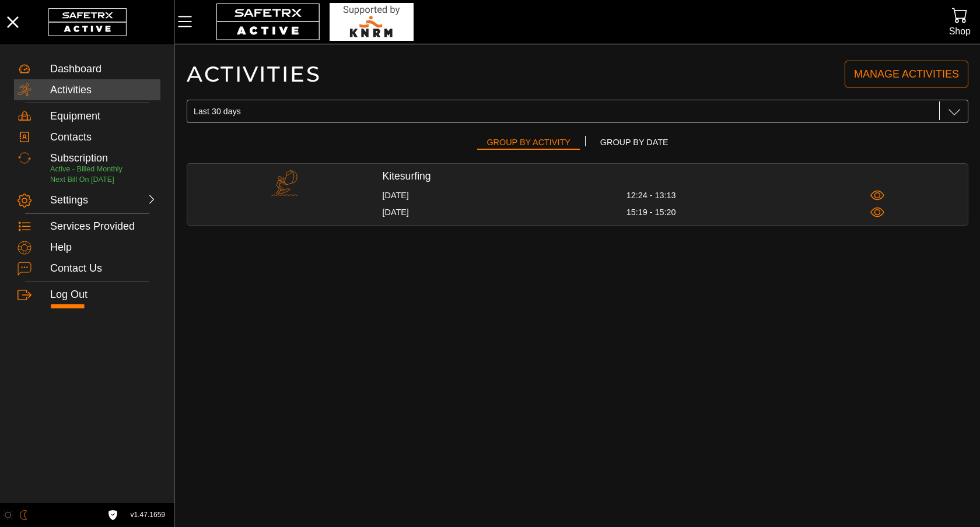  What do you see at coordinates (189, 22) in the screenshot?
I see `button: Menu` at bounding box center [189, 22].